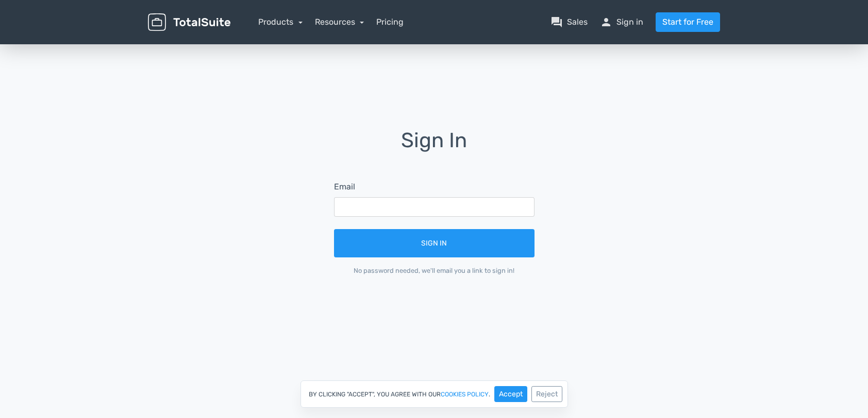 The height and width of the screenshot is (418, 868). Describe the element at coordinates (434, 243) in the screenshot. I see `button: Sign In` at that location.